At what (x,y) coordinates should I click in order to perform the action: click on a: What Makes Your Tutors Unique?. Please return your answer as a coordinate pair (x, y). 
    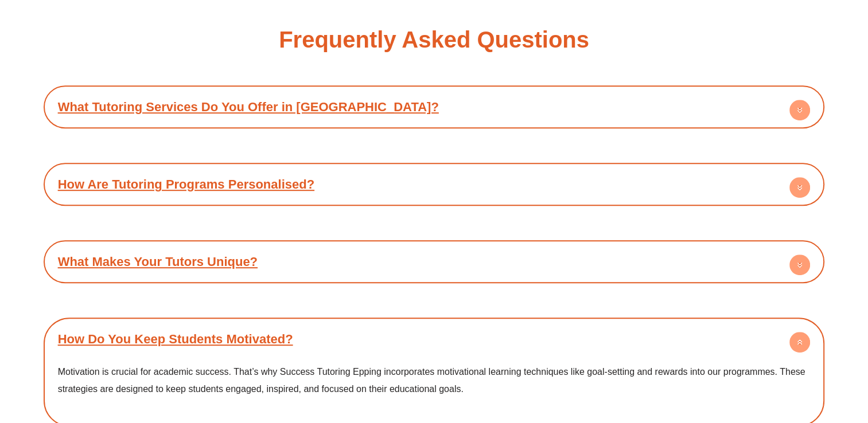
    Looking at the image, I should click on (158, 261).